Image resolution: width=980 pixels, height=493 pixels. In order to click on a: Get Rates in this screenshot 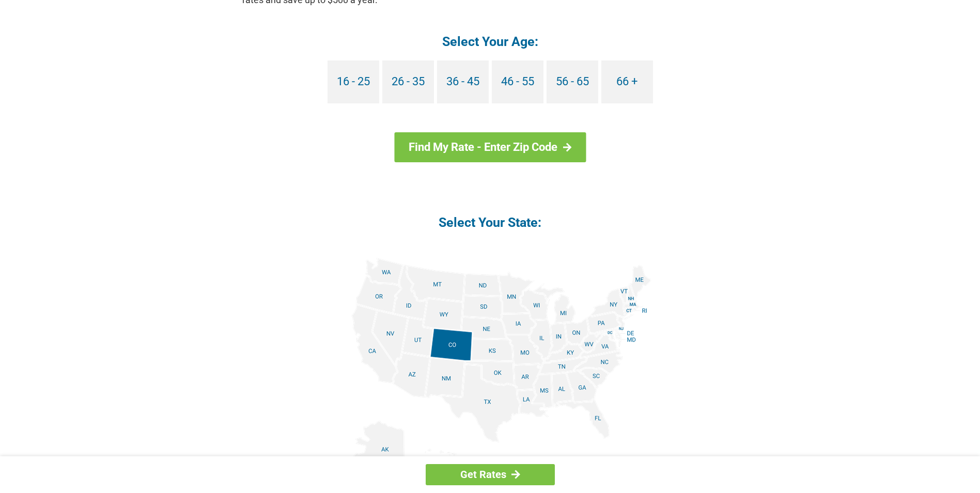, I will do `click(490, 475)`.